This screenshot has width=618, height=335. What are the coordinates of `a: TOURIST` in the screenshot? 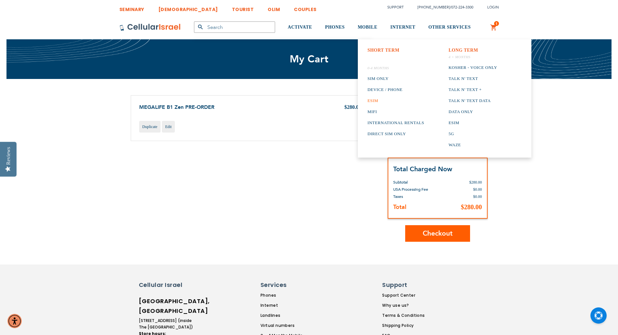 It's located at (243, 7).